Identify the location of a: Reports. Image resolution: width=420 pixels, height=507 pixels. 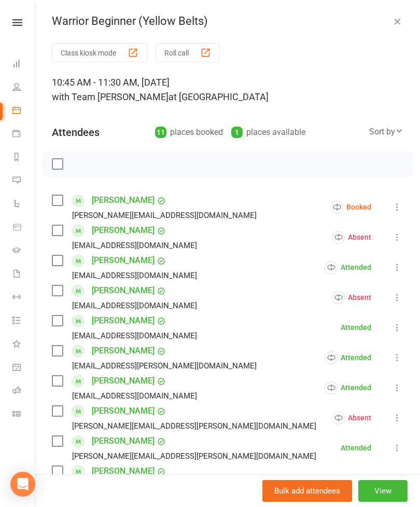
(24, 158).